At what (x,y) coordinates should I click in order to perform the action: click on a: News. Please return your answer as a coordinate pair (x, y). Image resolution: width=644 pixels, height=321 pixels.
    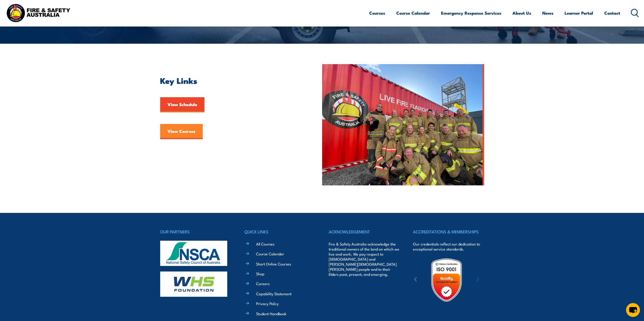
    Looking at the image, I should click on (548, 13).